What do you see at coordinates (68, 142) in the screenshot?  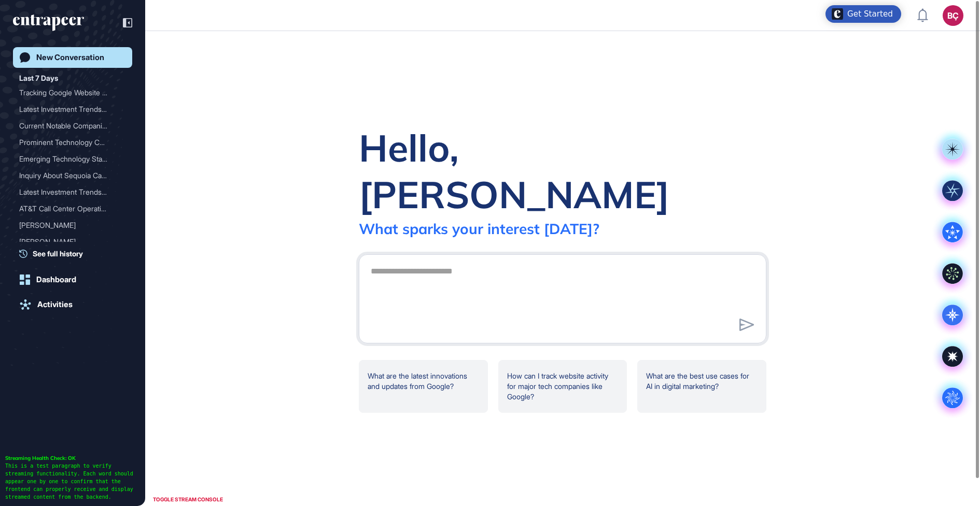 I see `div: Prominent Technology Comp...` at bounding box center [68, 142].